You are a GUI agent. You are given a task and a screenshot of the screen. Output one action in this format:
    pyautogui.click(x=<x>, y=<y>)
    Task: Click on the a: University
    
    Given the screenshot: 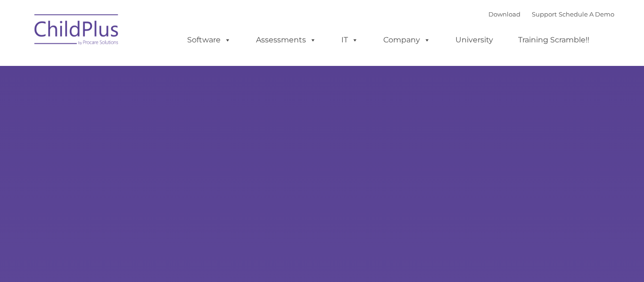 What is the action you would take?
    pyautogui.click(x=474, y=40)
    